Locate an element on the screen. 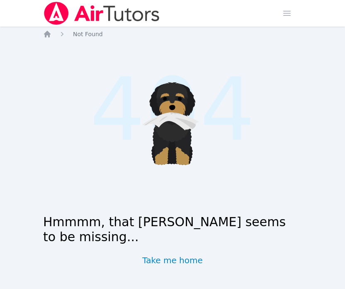 The image size is (345, 289). nav: Breadcrumb is located at coordinates (173, 34).